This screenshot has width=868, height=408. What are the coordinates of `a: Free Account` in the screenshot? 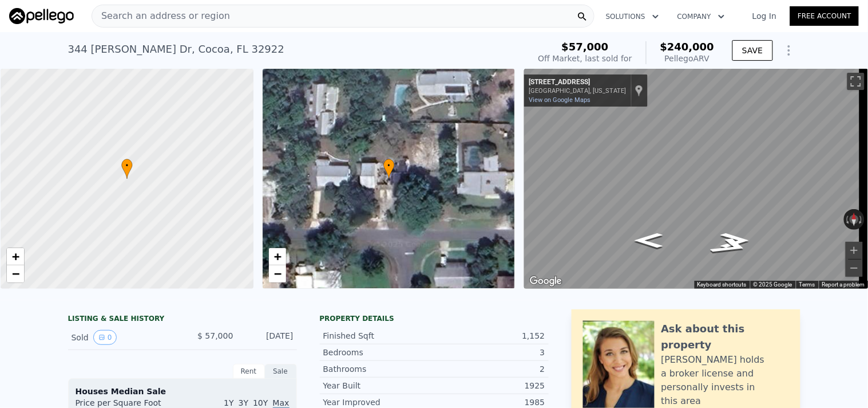 It's located at (825, 16).